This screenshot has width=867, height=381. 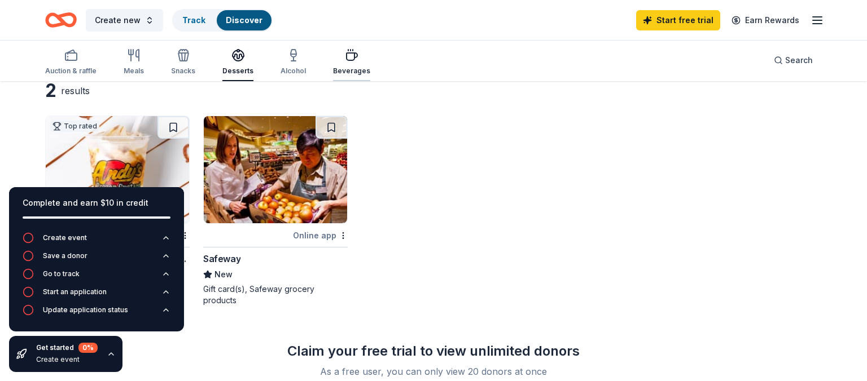 I want to click on span: Search, so click(x=798, y=60).